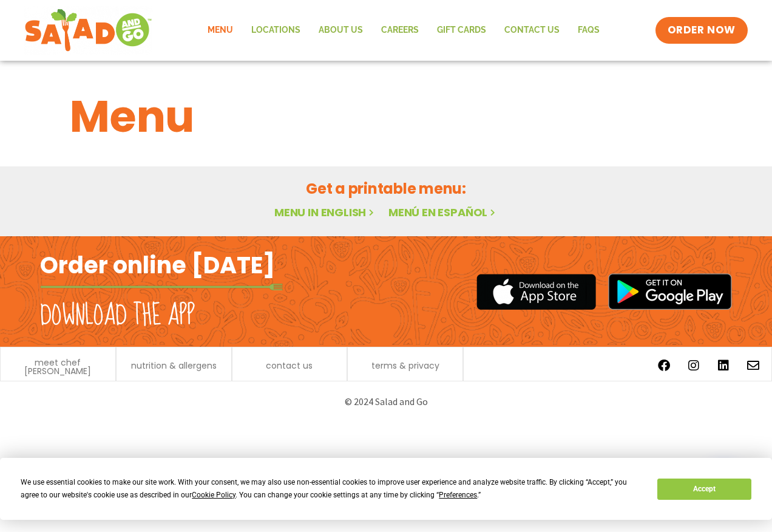 Image resolution: width=772 pixels, height=532 pixels. What do you see at coordinates (462, 30) in the screenshot?
I see `a: GIFT CARDS` at bounding box center [462, 30].